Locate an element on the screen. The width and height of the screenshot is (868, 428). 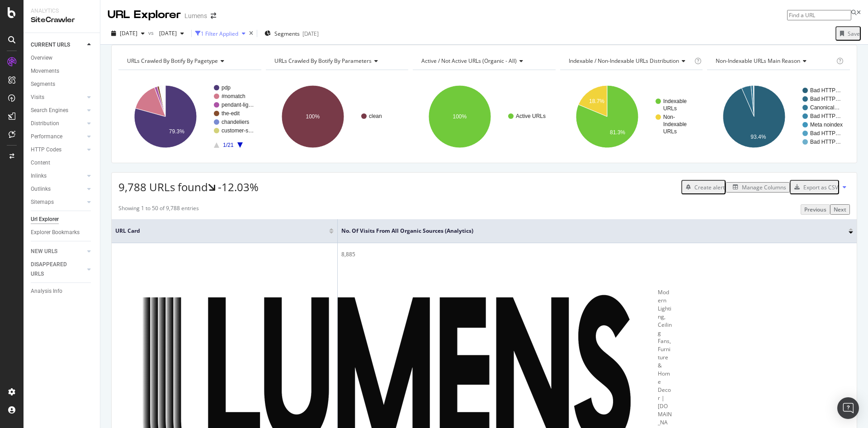
h4: URLs Crawled By Botify By pagetype is located at coordinates (189, 61).